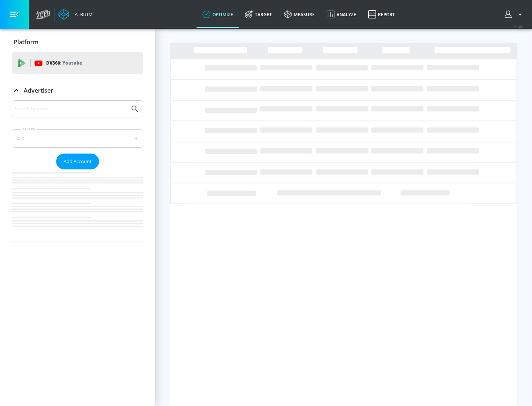  I want to click on p: Platform, so click(26, 42).